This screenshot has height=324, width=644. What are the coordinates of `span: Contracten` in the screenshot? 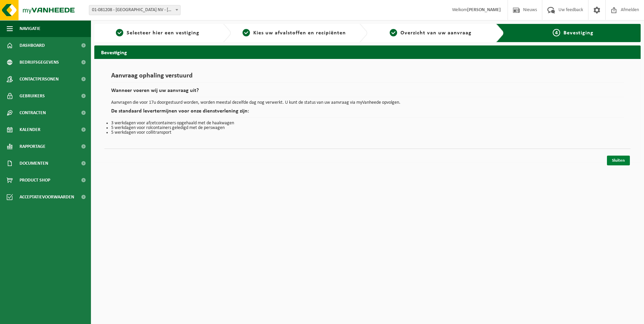 It's located at (33, 113).